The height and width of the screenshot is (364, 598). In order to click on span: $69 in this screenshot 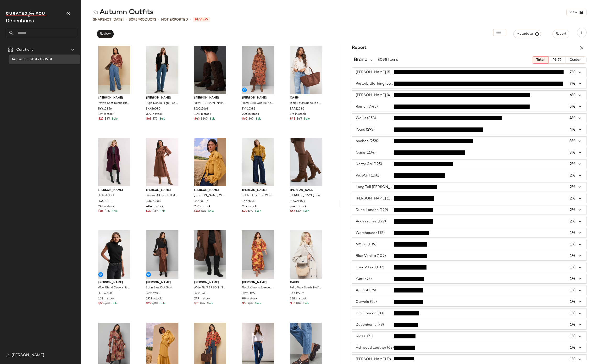, I will do `click(107, 304)`.